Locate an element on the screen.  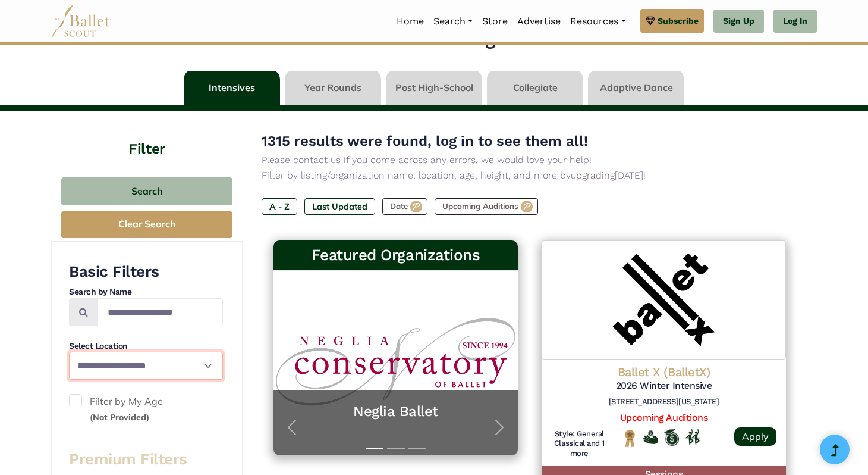
a: Home is located at coordinates (411, 21).